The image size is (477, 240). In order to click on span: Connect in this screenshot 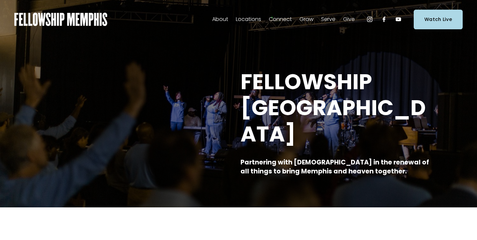, I will do `click(280, 19)`.